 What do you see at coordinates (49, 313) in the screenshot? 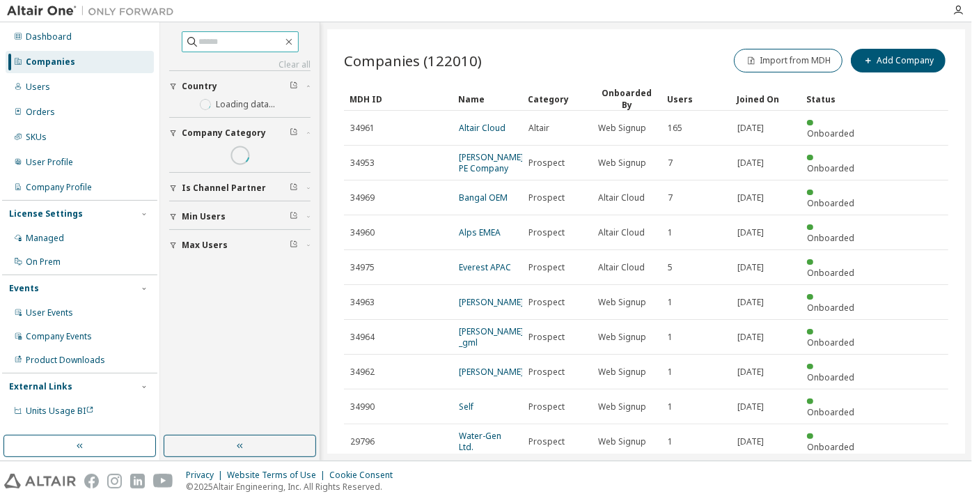
I see `div: User Events` at bounding box center [49, 313].